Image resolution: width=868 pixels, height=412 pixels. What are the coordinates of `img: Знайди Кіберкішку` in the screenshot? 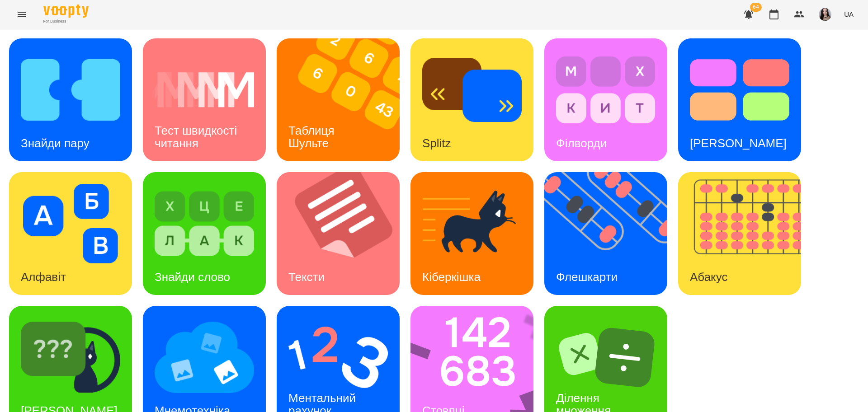 It's located at (71, 357).